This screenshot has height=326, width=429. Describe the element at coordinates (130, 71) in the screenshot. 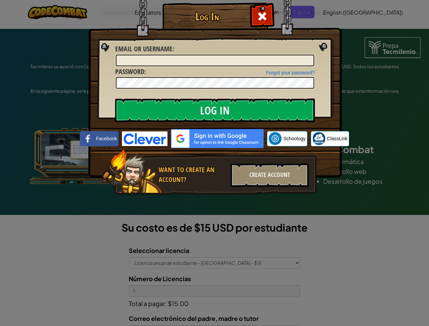

I see `span: Password` at that location.